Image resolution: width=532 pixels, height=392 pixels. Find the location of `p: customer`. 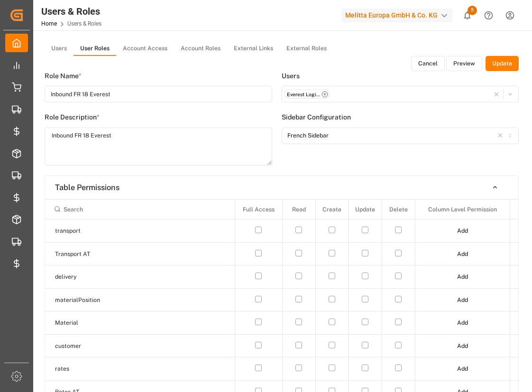

p: customer is located at coordinates (138, 346).